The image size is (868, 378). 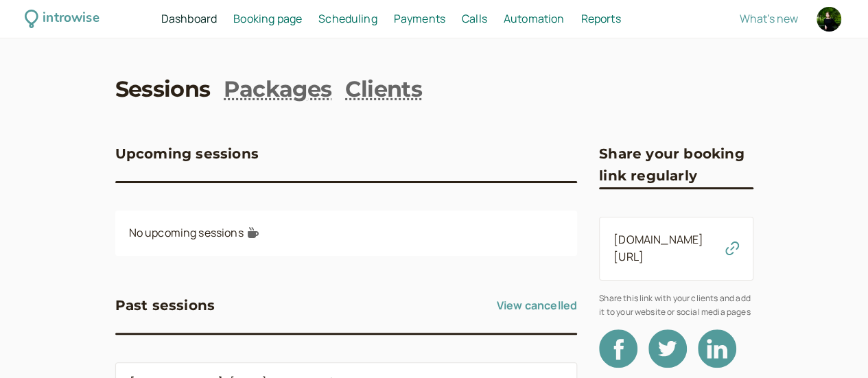 What do you see at coordinates (474, 19) in the screenshot?
I see `a: Calls` at bounding box center [474, 19].